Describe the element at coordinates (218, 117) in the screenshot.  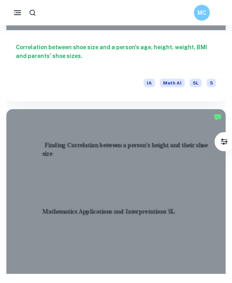
I see `img: Marked` at that location.